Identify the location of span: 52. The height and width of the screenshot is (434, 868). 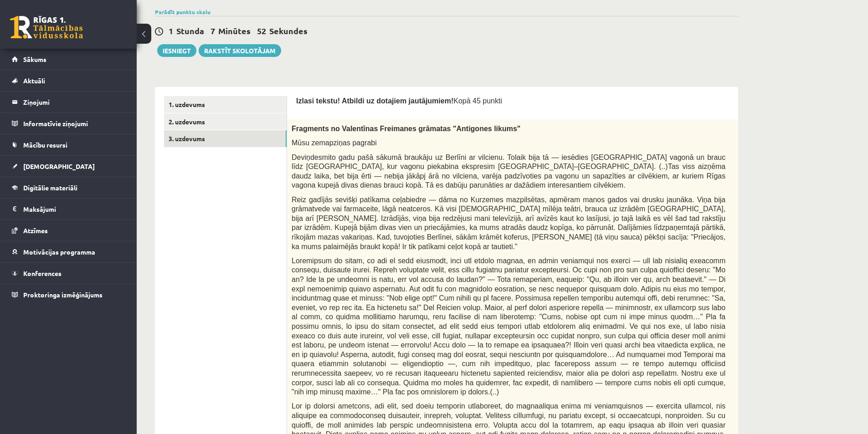
(262, 31).